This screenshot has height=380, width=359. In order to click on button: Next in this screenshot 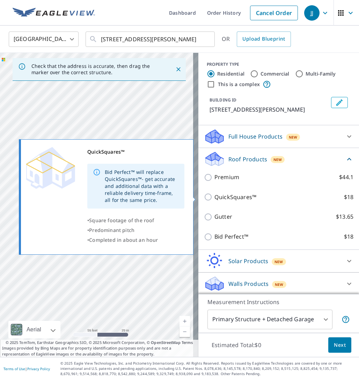, I will do `click(340, 345)`.